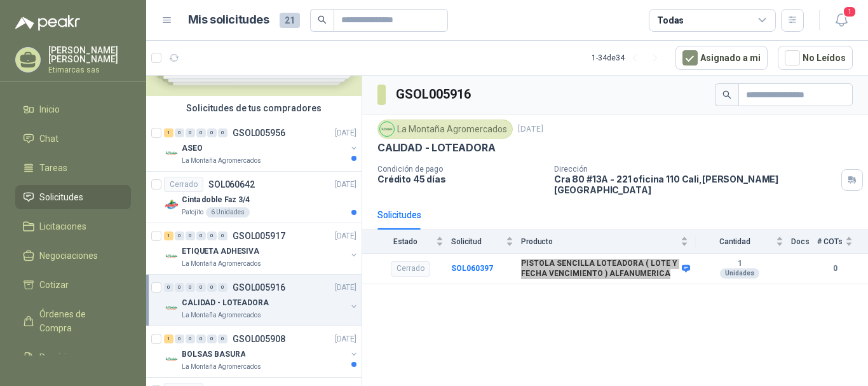 Image resolution: width=868 pixels, height=386 pixels. I want to click on h3: GSOL005916, so click(434, 94).